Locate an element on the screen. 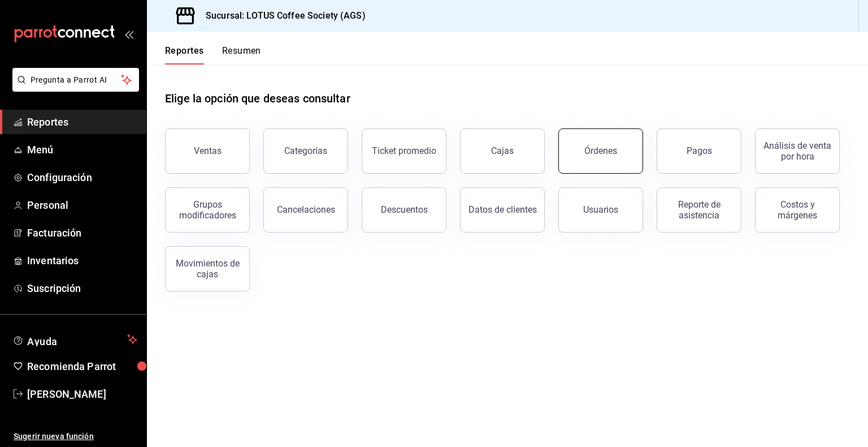  span: Configuración is located at coordinates (82, 177).